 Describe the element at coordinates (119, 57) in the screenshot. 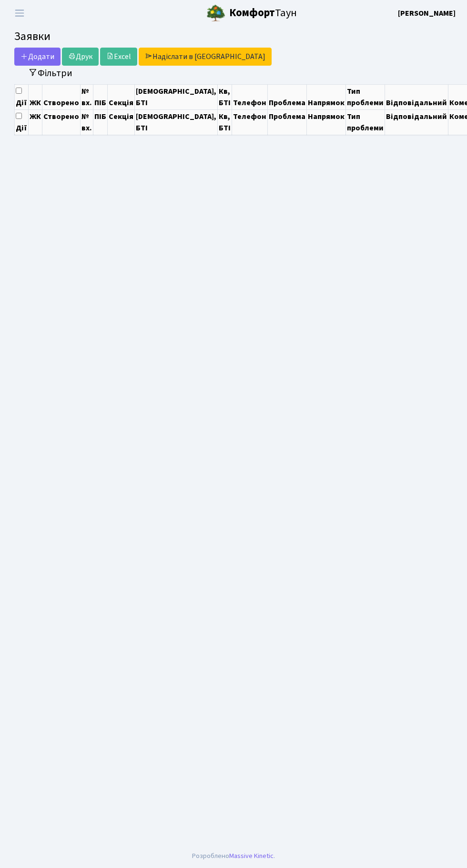

I see `a: Excel` at that location.